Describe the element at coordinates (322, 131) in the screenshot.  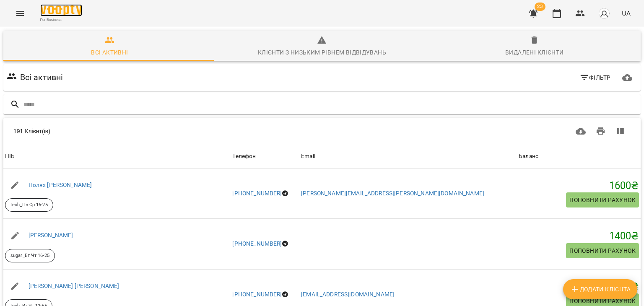
I see `div: Table Toolbar` at that location.